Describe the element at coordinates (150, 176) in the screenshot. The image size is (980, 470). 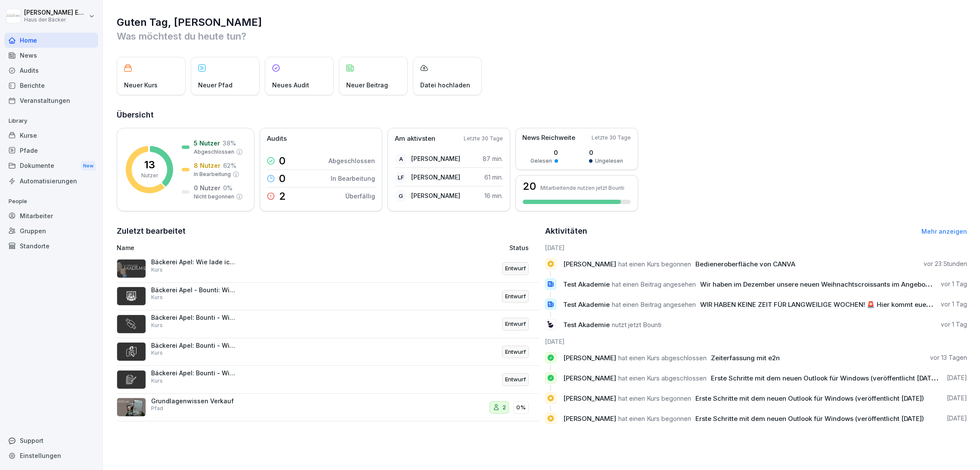
I see `p: Nutzer` at that location.